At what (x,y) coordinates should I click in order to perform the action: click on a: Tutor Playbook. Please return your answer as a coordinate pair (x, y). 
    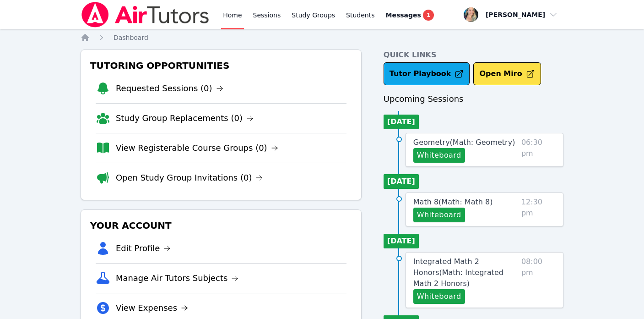
    Looking at the image, I should click on (426, 74).